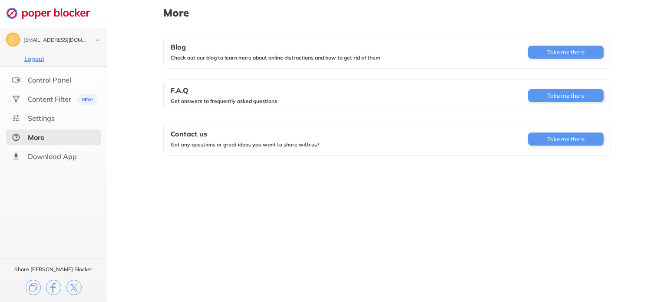  What do you see at coordinates (16, 156) in the screenshot?
I see `img: download-app.svg` at bounding box center [16, 156].